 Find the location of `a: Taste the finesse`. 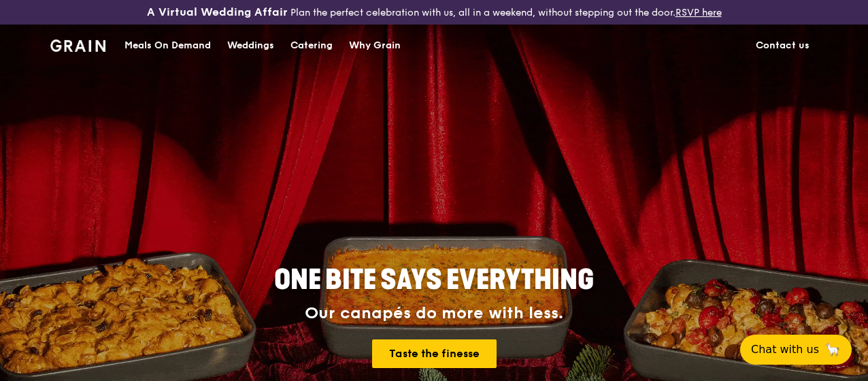

a: Taste the finesse is located at coordinates (434, 353).